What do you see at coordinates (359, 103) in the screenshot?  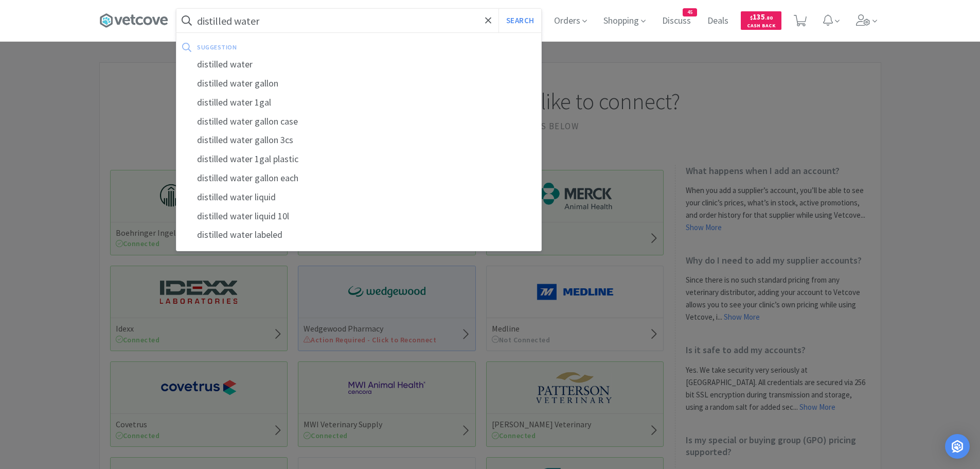 I see `div: distilled water 1gal` at bounding box center [359, 103].